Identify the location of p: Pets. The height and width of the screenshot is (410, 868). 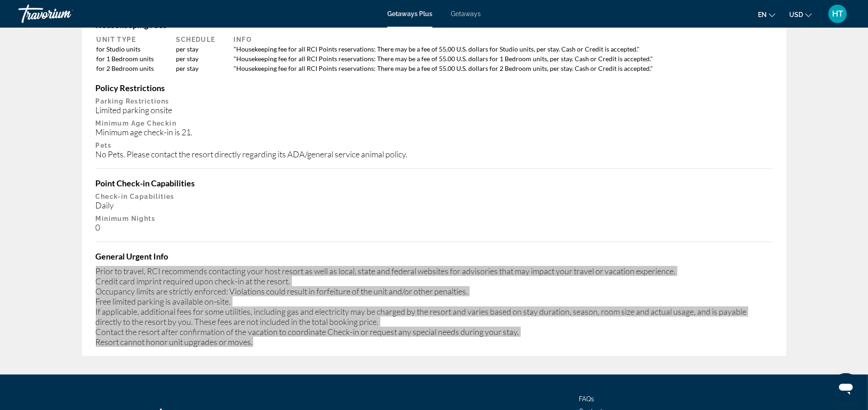
(434, 146).